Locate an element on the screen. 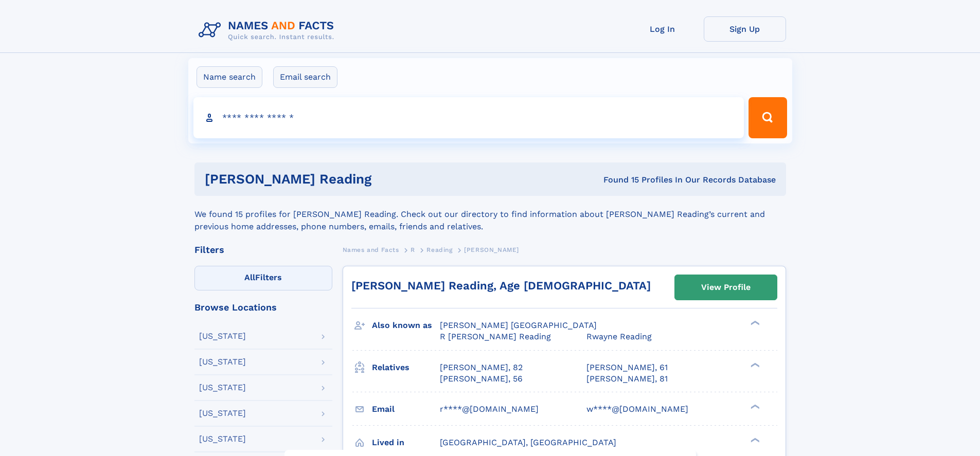 Image resolution: width=980 pixels, height=456 pixels. h3: Email is located at coordinates (406, 409).